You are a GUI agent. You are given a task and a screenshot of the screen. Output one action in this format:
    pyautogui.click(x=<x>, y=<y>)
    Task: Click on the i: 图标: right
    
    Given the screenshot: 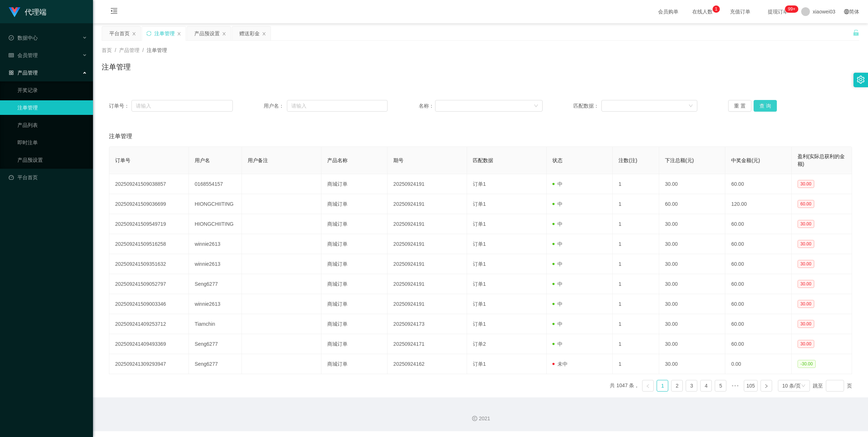 What is the action you would take?
    pyautogui.click(x=766, y=386)
    